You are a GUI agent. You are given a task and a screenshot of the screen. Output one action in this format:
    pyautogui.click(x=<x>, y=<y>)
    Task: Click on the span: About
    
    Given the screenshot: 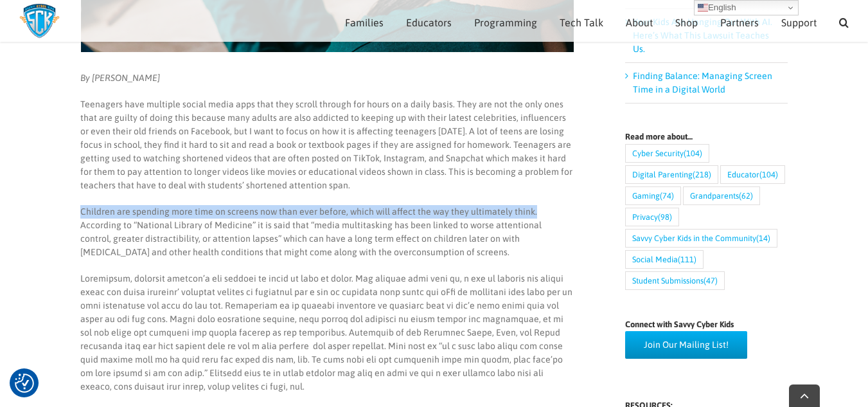 What is the action you would take?
    pyautogui.click(x=639, y=22)
    